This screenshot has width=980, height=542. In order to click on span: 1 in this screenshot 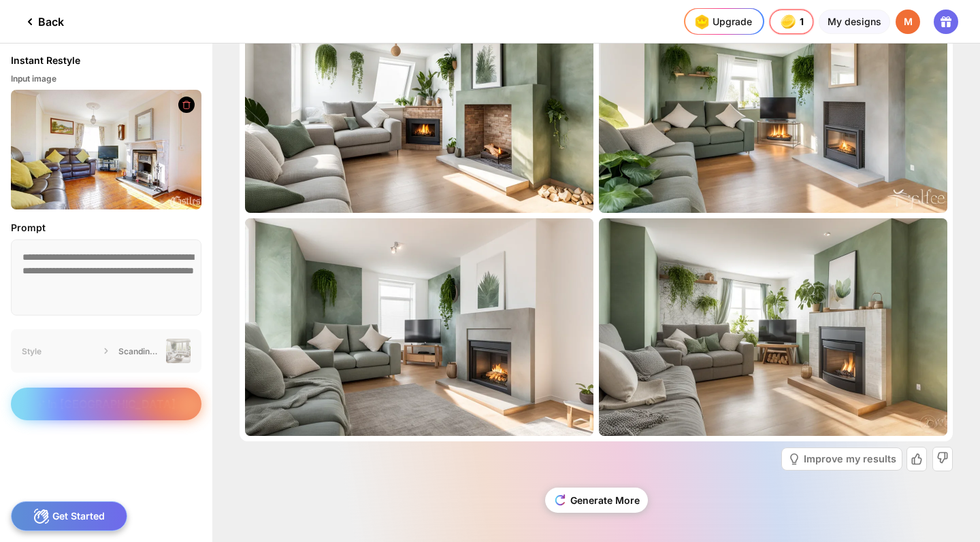, I will do `click(802, 21)`.